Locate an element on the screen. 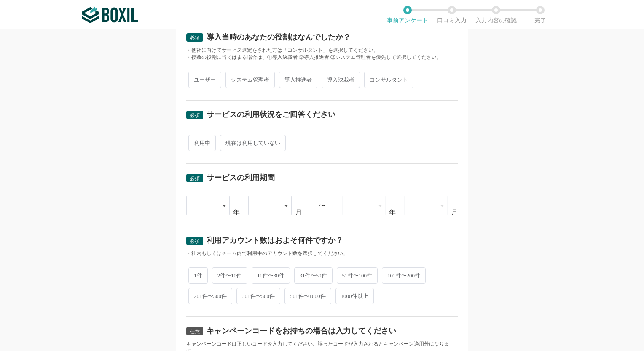  div: サービスの利用状況をご回答ください is located at coordinates (271, 114).